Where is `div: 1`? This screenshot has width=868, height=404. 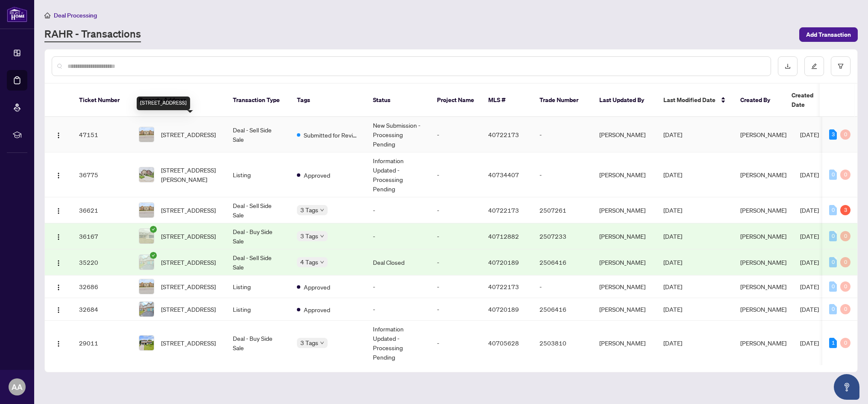
div: 1 is located at coordinates (832, 343).